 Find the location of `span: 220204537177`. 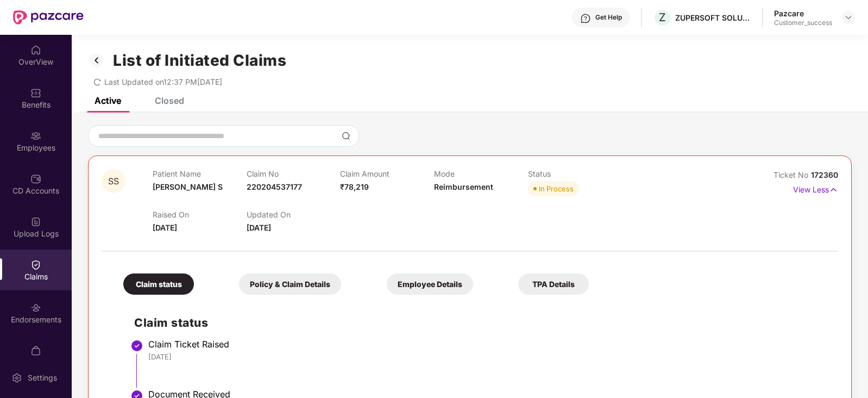

span: 220204537177 is located at coordinates (275, 187).